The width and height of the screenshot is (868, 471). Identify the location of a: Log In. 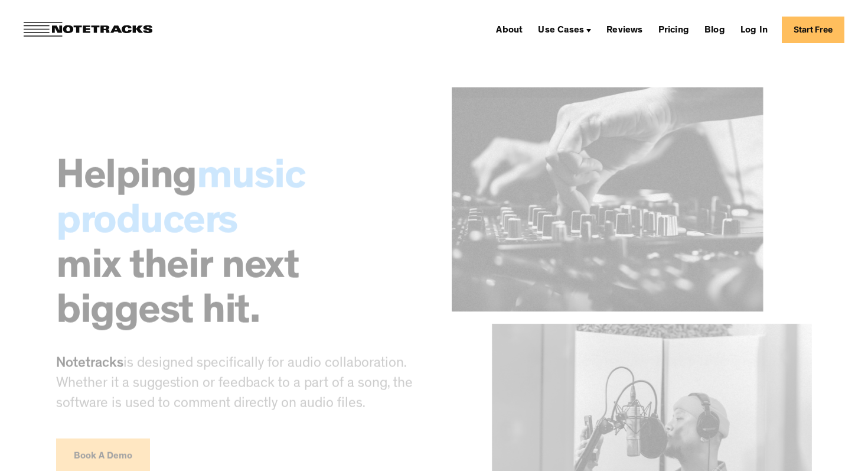
(754, 30).